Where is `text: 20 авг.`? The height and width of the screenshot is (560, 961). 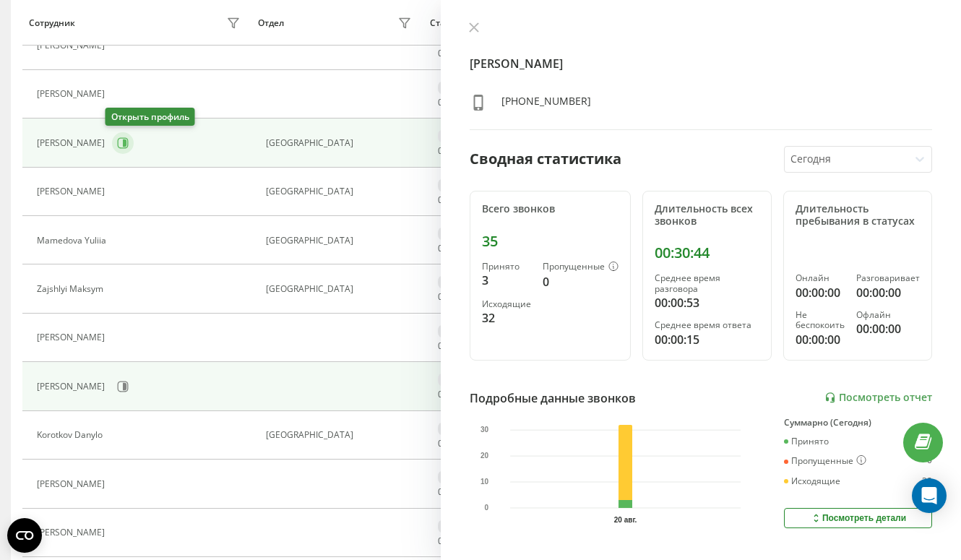 text: 20 авг. is located at coordinates (625, 519).